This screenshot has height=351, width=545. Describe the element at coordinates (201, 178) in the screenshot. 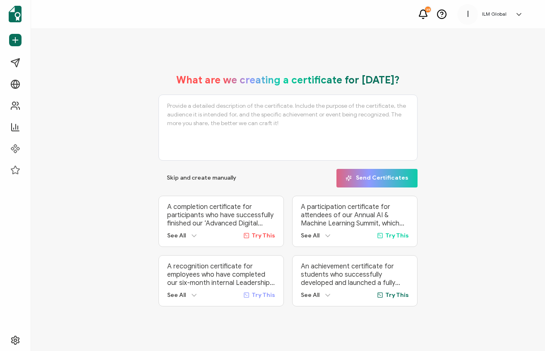

I see `button: Skip and create manually` at that location.